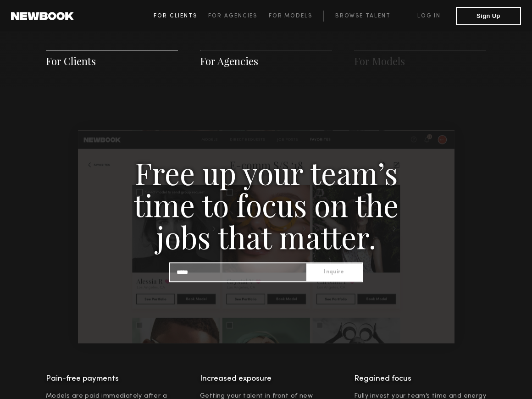 This screenshot has height=399, width=532. Describe the element at coordinates (489, 16) in the screenshot. I see `button: Sign Up` at that location.